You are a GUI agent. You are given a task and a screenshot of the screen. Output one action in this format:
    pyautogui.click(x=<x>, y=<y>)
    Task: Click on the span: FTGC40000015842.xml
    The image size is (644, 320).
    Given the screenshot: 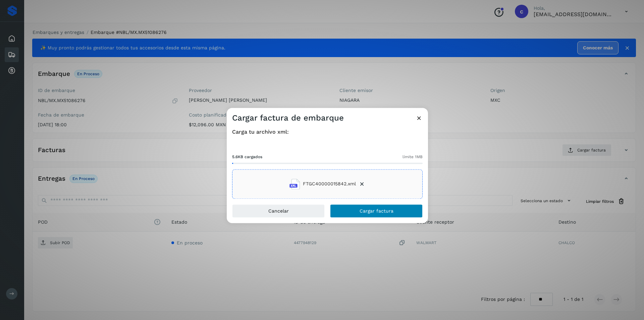 What is the action you would take?
    pyautogui.click(x=329, y=184)
    